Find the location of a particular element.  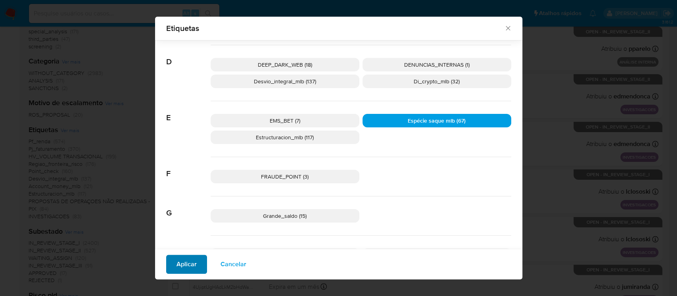

span: F is located at coordinates (188, 168).